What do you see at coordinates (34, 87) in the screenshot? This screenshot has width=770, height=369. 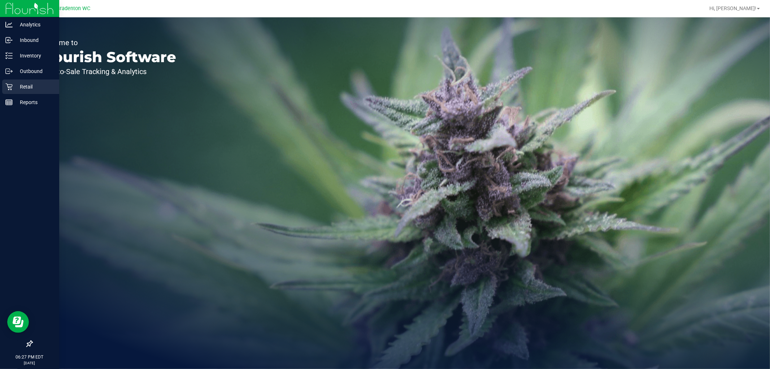 I see `p: Retail` at bounding box center [34, 87].